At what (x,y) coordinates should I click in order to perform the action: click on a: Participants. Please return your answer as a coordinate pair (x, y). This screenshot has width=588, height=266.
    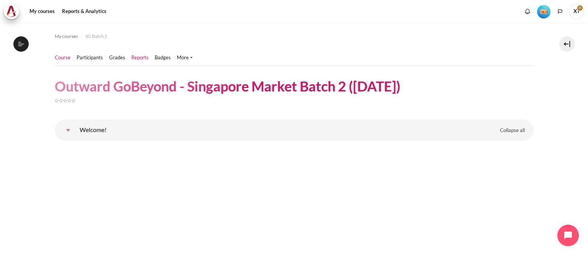
    Looking at the image, I should click on (90, 58).